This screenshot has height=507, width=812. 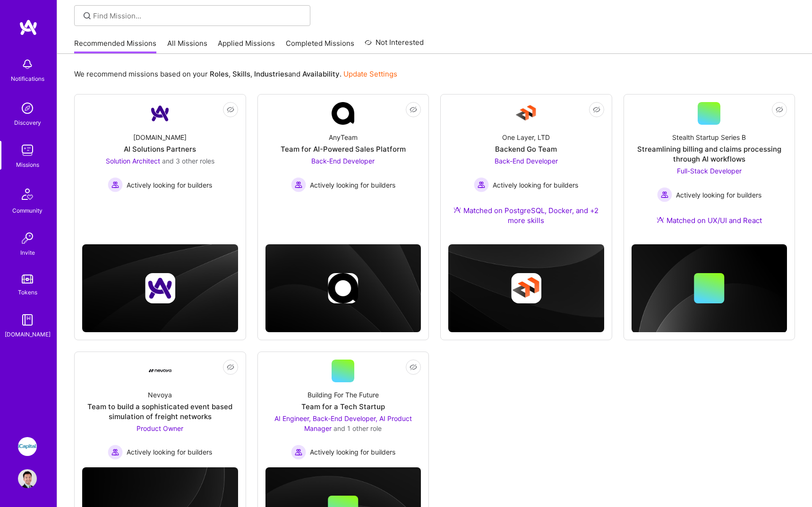 What do you see at coordinates (526, 137) in the screenshot?
I see `div: One Layer, LTD` at bounding box center [526, 137].